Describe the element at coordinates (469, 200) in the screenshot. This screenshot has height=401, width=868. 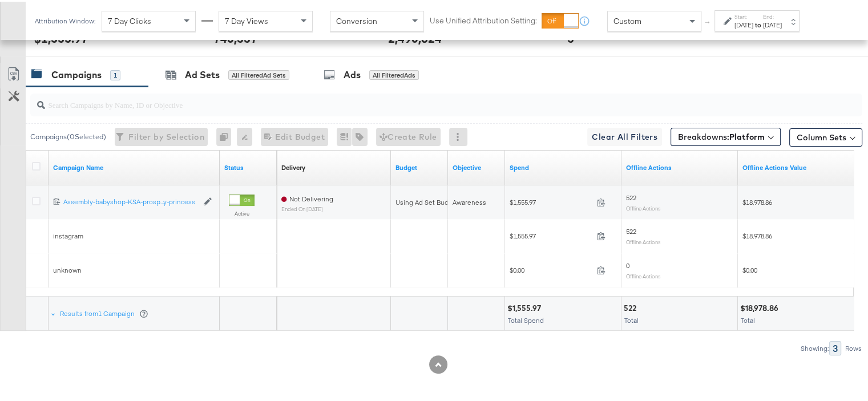
I see `span: Awareness` at that location.